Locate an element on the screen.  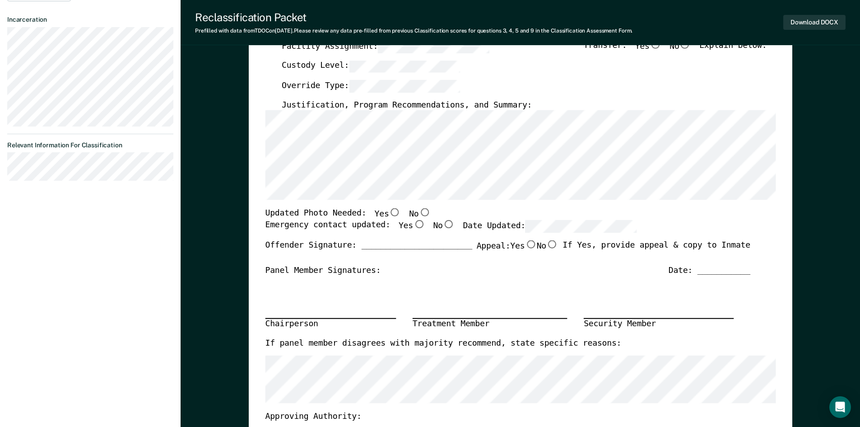
dt: Incarceration is located at coordinates (90, 19).